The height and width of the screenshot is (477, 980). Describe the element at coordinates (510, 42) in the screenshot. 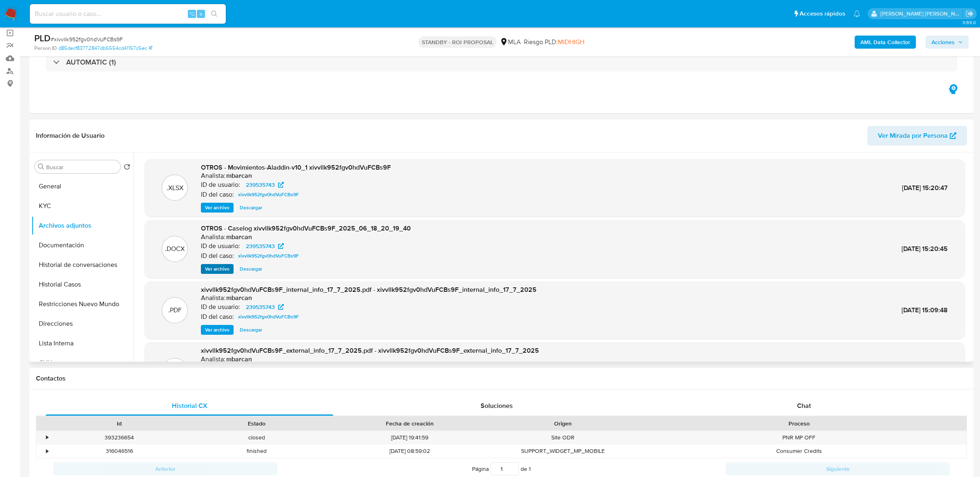

I see `div: MLA` at that location.